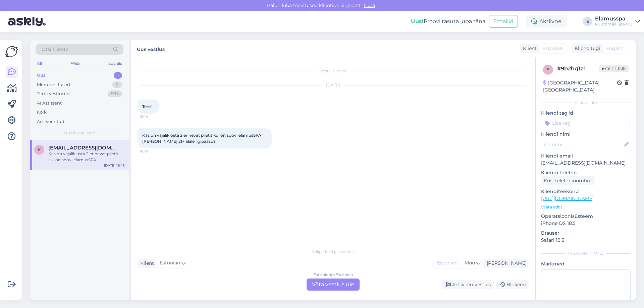 This screenshot has width=644, height=308. What do you see at coordinates (578, 68) in the screenshot?
I see `div: # 9b2hq1zl` at bounding box center [578, 68].